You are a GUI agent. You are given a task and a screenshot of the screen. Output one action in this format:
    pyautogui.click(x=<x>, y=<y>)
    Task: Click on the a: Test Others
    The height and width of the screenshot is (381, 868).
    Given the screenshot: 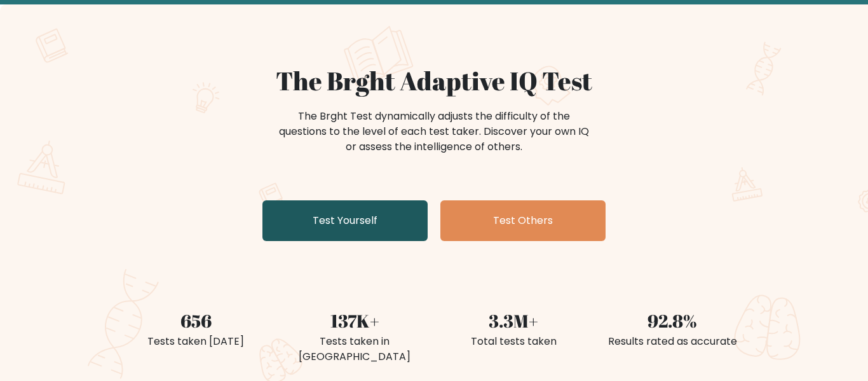 What is the action you would take?
    pyautogui.click(x=523, y=221)
    